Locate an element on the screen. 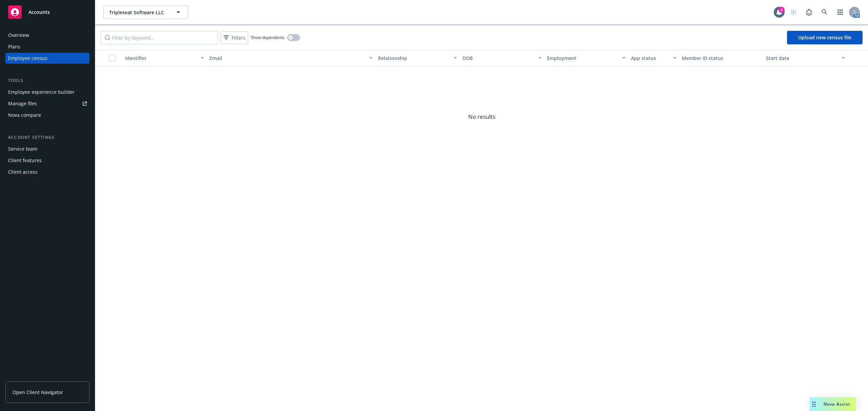 The image size is (868, 411). div: Client access is located at coordinates (23, 172).